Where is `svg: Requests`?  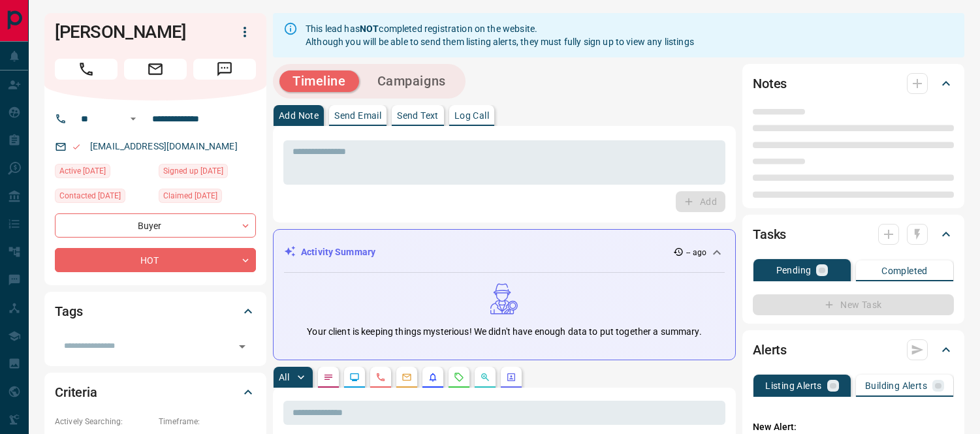 svg: Requests is located at coordinates (459, 377).